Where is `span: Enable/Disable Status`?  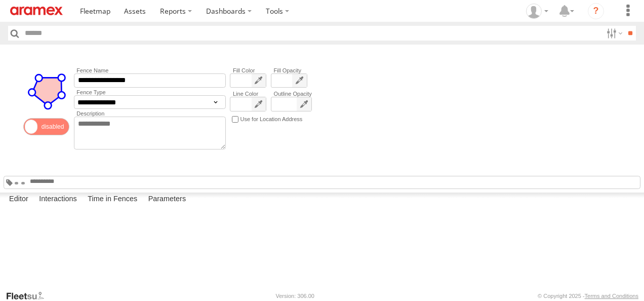 span: Enable/Disable Status is located at coordinates (46, 126).